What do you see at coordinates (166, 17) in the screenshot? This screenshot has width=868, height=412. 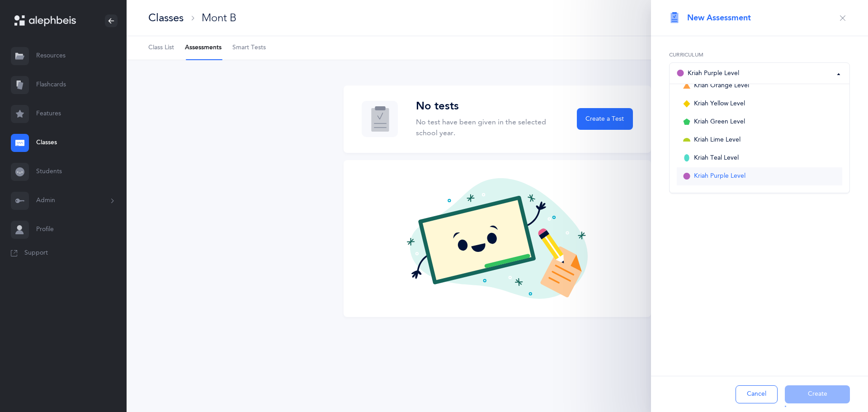 I see `div: Classes` at bounding box center [166, 17].